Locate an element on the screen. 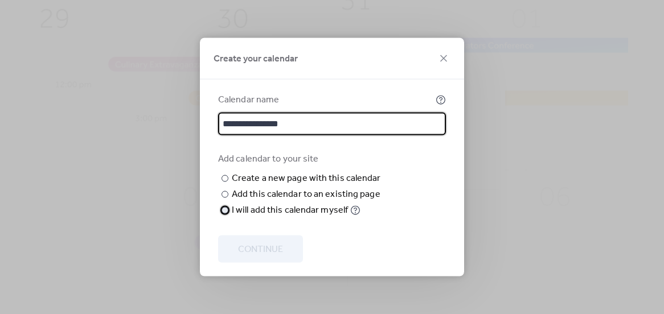  div: Calendar name is located at coordinates (326, 100).